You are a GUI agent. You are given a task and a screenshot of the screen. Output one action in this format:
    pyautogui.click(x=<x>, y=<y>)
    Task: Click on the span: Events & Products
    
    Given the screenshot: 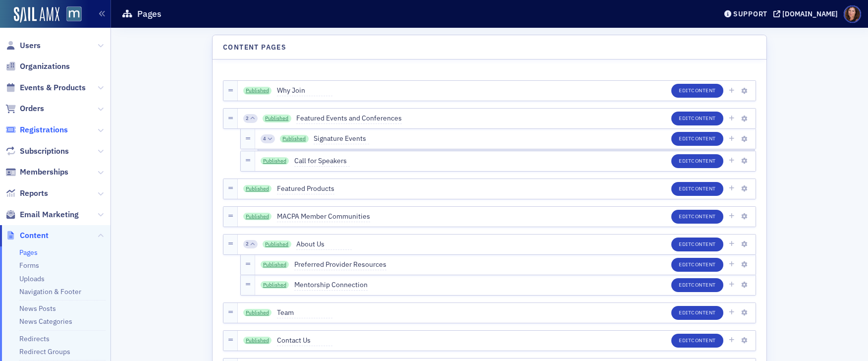 What is the action you would take?
    pyautogui.click(x=53, y=88)
    